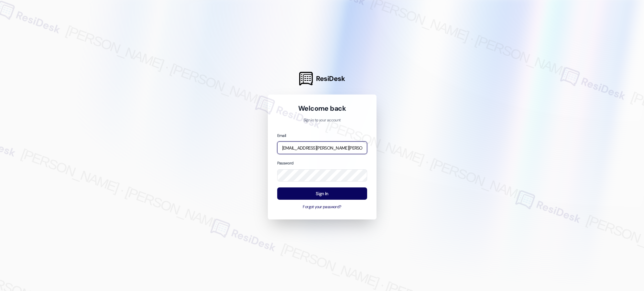 The image size is (644, 291). Describe the element at coordinates (322, 148) in the screenshot. I see `input: name@example.com` at that location.